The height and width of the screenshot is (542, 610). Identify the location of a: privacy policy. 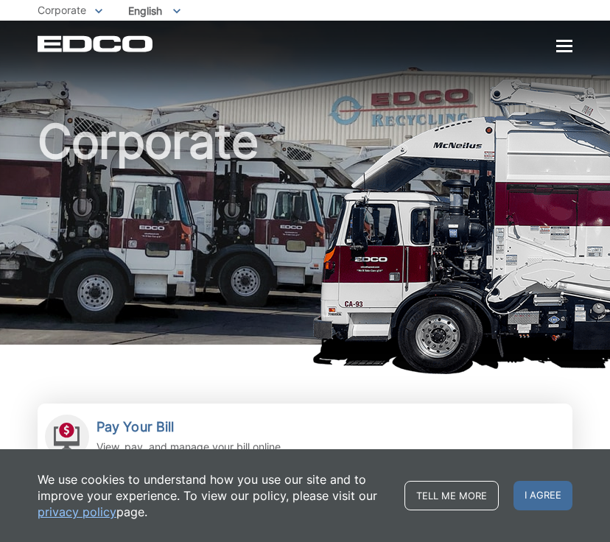
(77, 512).